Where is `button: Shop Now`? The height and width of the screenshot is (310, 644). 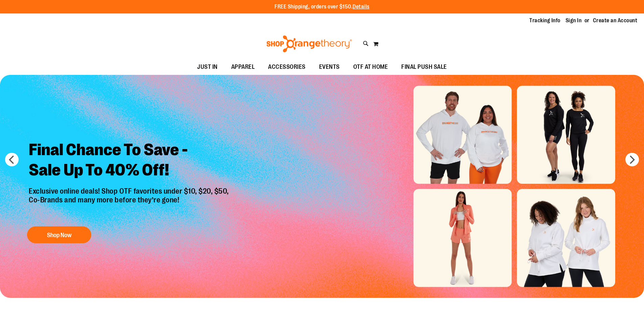 button: Shop Now is located at coordinates (59, 235).